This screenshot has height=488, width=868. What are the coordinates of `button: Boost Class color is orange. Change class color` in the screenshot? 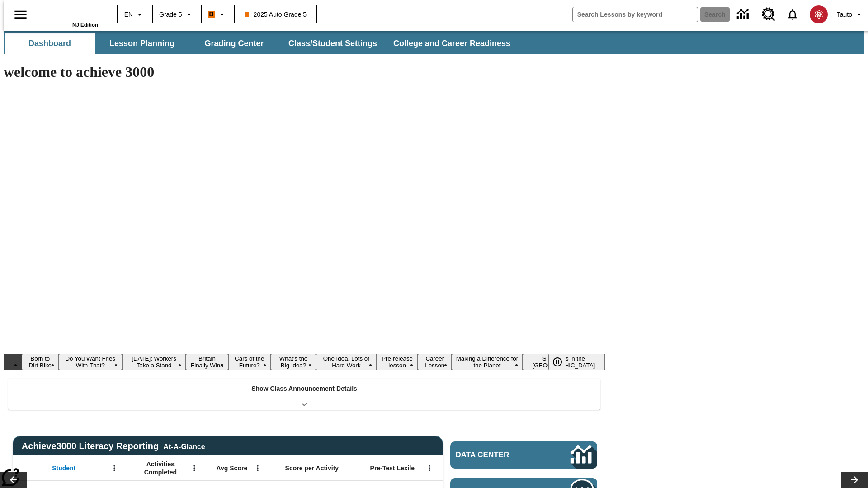 It's located at (218, 15).